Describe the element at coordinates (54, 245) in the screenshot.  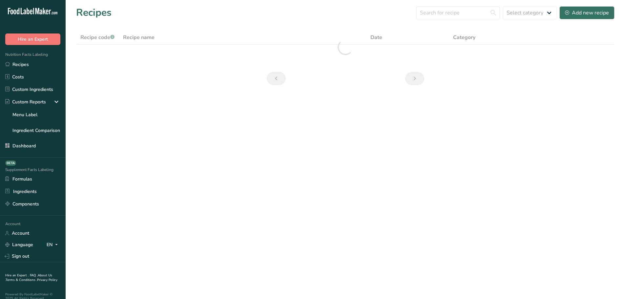
I see `div: EN` at that location.